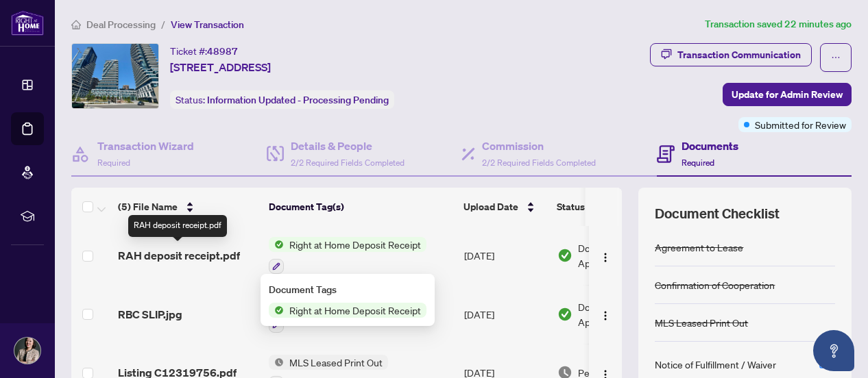 This screenshot has width=868, height=378. Describe the element at coordinates (178, 226) in the screenshot. I see `div: RAH deposit receipt.pdf` at that location.